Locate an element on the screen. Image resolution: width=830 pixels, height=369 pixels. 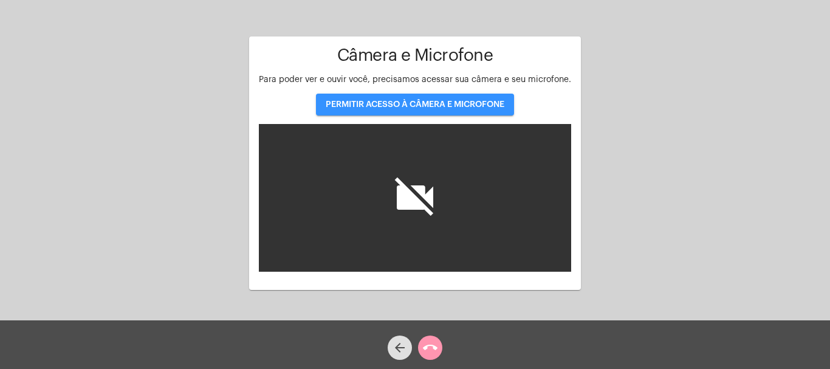
mat-icon: arrow_back is located at coordinates (400, 348).